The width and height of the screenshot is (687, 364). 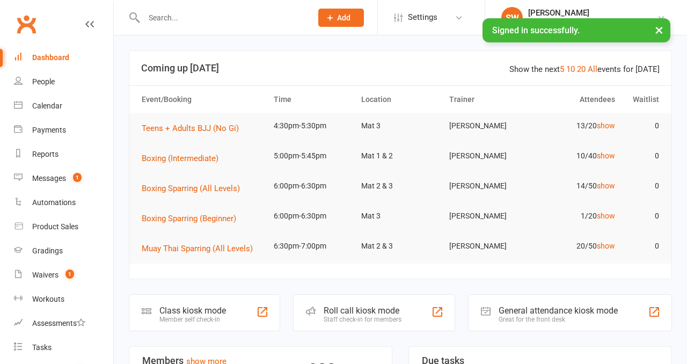 I want to click on th: Waitlist, so click(x=642, y=99).